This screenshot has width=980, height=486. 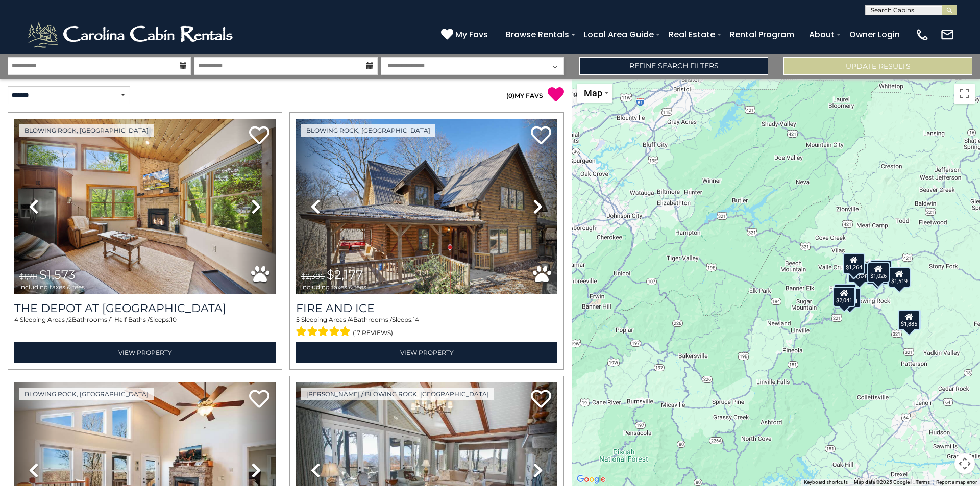 What do you see at coordinates (465, 35) in the screenshot?
I see `a: My Favs` at bounding box center [465, 35].